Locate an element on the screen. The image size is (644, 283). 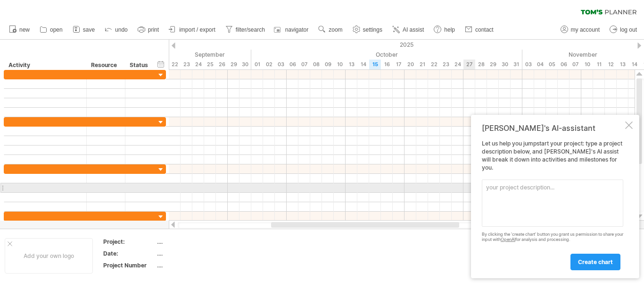
div: Friday, 14 November 2025 is located at coordinates (634, 64).